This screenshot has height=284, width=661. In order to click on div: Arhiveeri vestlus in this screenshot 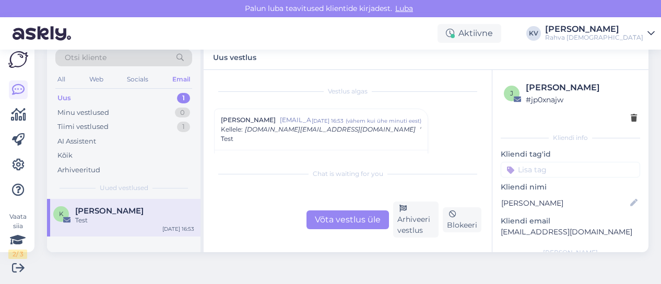, I will do `click(416, 219)`.